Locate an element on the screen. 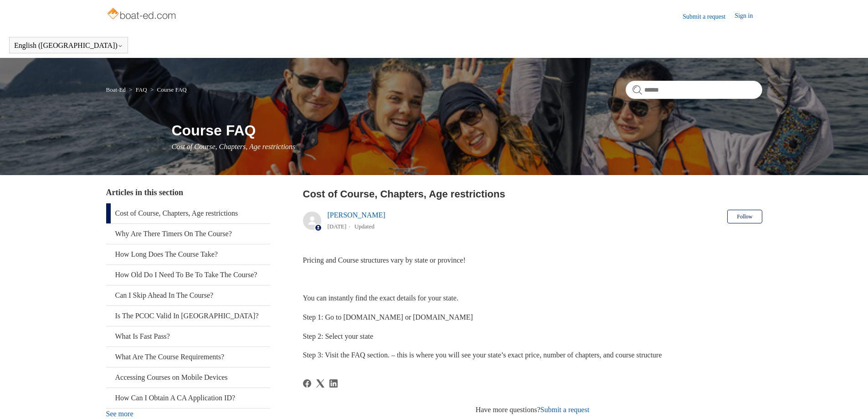  svg: Share this page on Facebook is located at coordinates (307, 383).